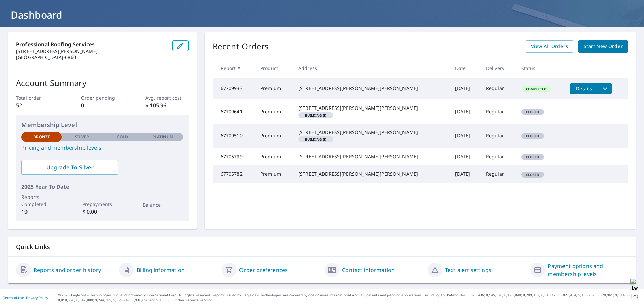 The image size is (644, 306). Describe the element at coordinates (263, 270) in the screenshot. I see `a: Order preferences` at that location.